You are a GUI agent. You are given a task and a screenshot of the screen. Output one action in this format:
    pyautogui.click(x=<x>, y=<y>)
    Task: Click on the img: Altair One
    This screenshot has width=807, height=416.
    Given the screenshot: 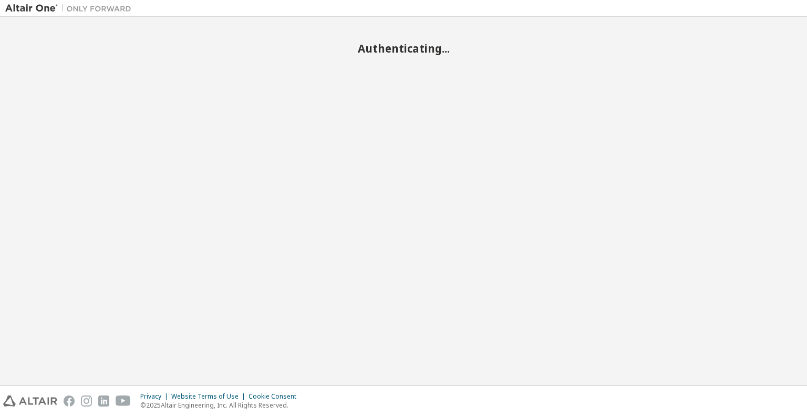 What is the action you would take?
    pyautogui.click(x=71, y=8)
    